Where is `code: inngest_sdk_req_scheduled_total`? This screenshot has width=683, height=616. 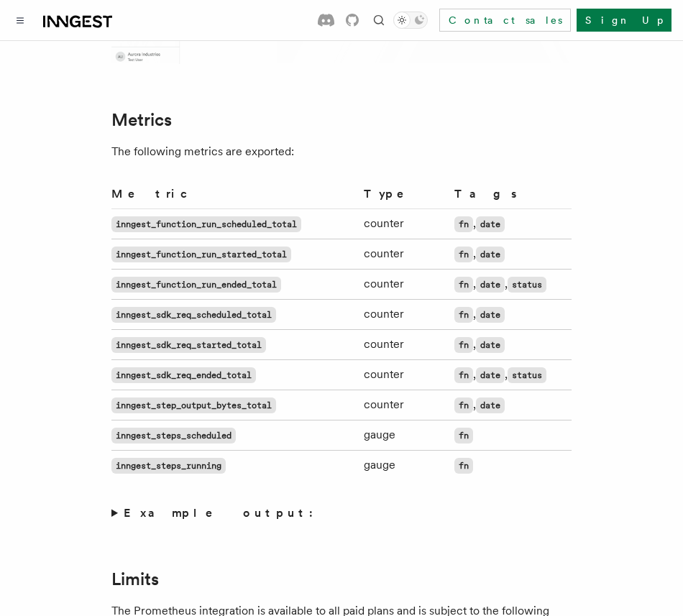 code: inngest_sdk_req_scheduled_total is located at coordinates (194, 315).